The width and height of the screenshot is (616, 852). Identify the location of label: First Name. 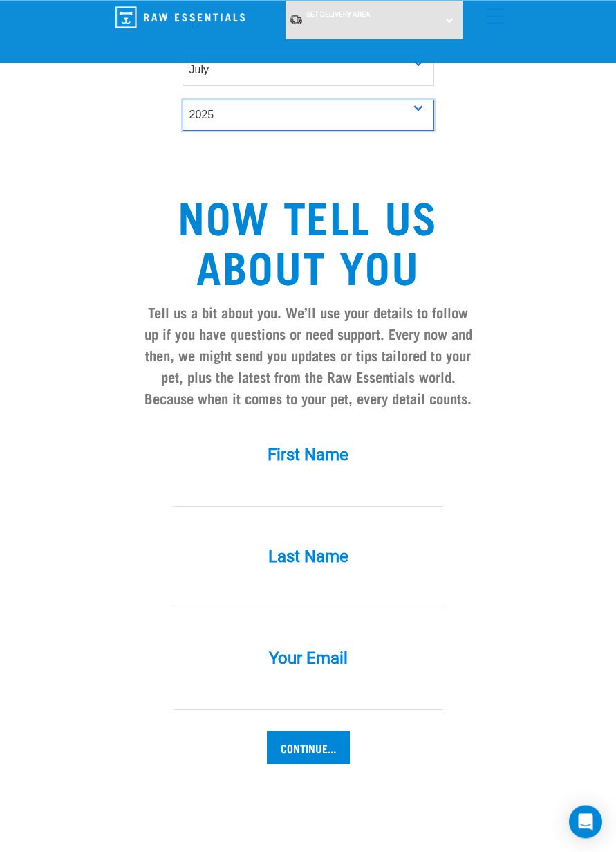
(309, 455).